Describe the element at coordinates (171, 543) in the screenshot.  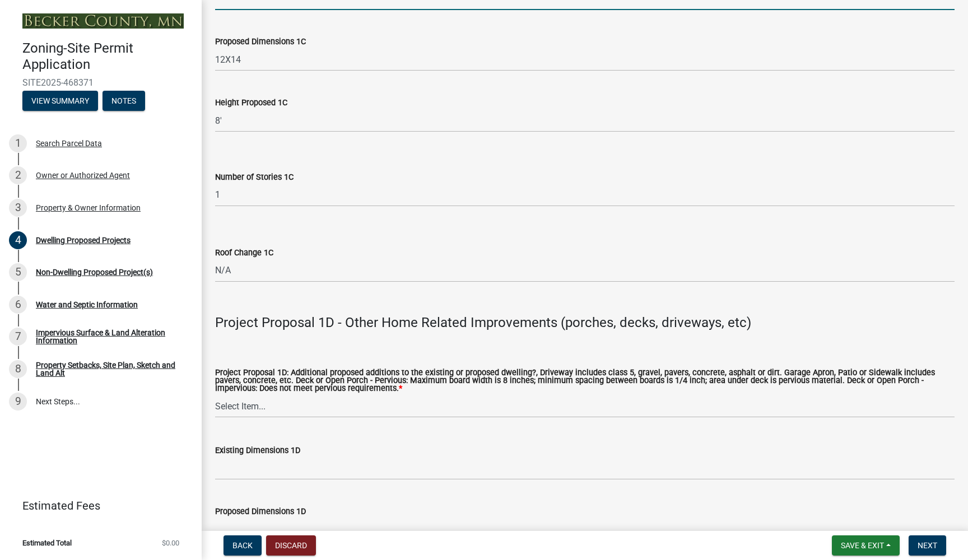
I see `span: $0.00` at that location.